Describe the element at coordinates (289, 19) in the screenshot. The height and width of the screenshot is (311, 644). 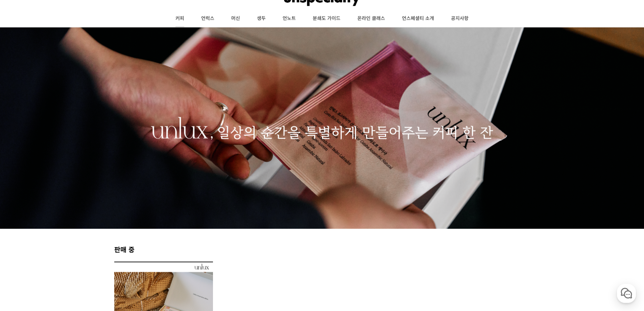
I see `a: 언노트` at that location.